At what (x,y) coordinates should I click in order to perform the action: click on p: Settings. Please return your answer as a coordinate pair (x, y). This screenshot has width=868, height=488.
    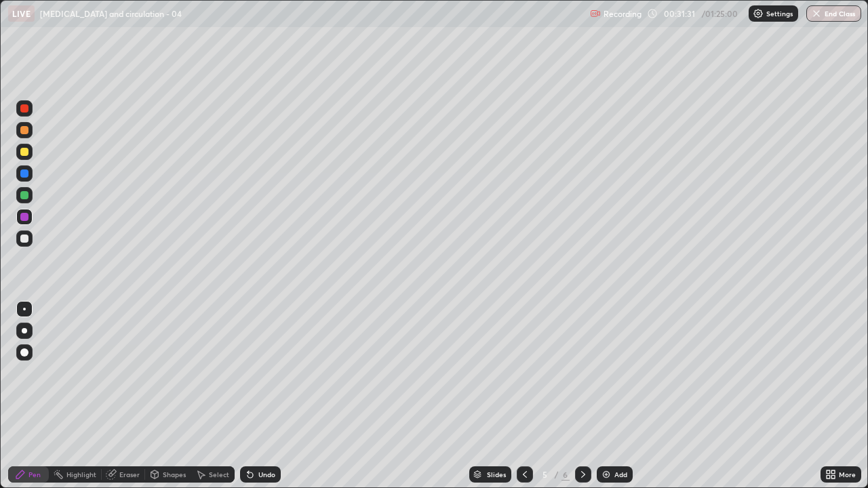
    Looking at the image, I should click on (779, 14).